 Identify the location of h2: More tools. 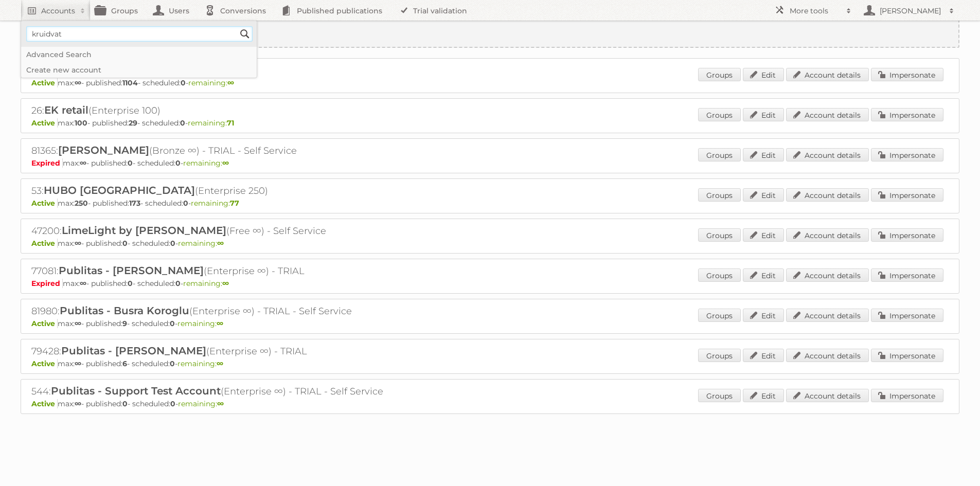
(815, 10).